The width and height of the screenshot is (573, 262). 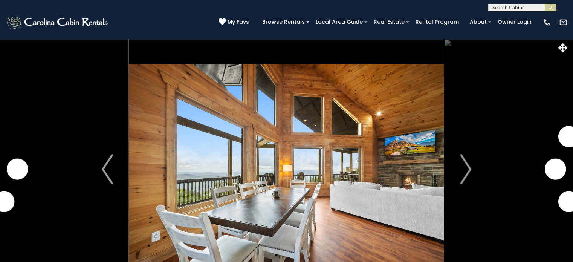 What do you see at coordinates (235, 22) in the screenshot?
I see `a: My Favs` at bounding box center [235, 22].